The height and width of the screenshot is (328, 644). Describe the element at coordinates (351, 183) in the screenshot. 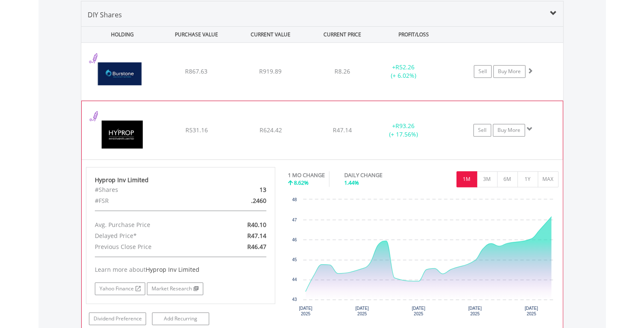

I see `span: 1.44%` at that location.